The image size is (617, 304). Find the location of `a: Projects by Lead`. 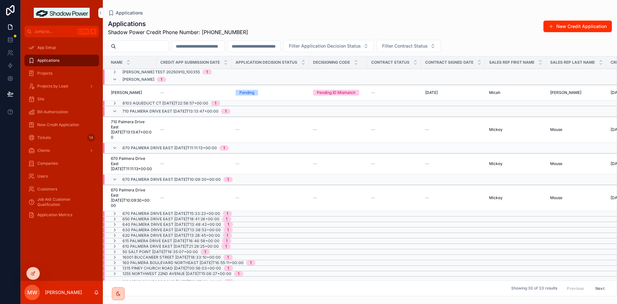

a: Projects by Lead is located at coordinates (62, 86).